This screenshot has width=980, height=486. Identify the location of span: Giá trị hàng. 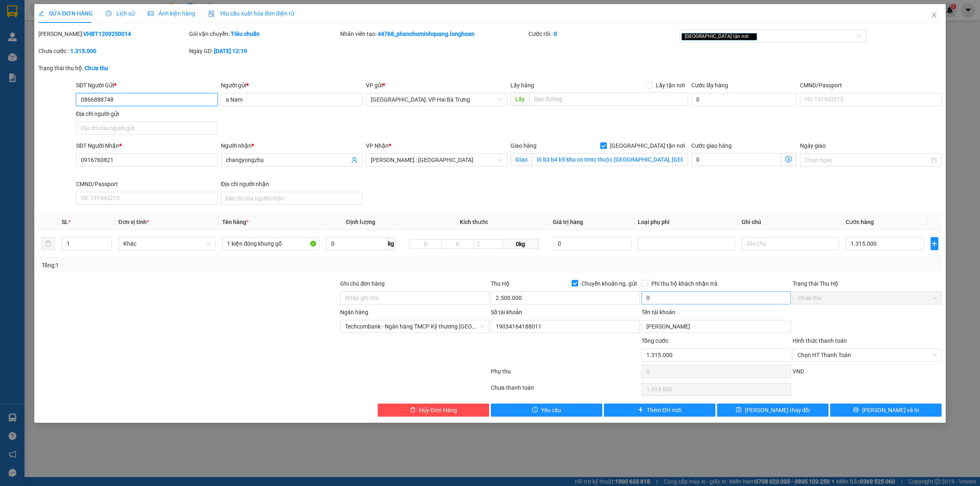
(568, 222).